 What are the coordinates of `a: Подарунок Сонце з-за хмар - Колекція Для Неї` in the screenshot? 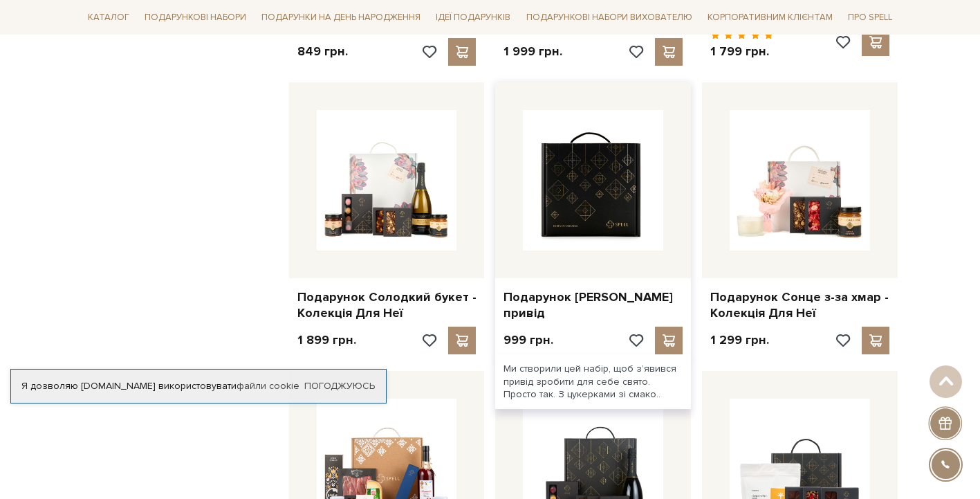 It's located at (799, 305).